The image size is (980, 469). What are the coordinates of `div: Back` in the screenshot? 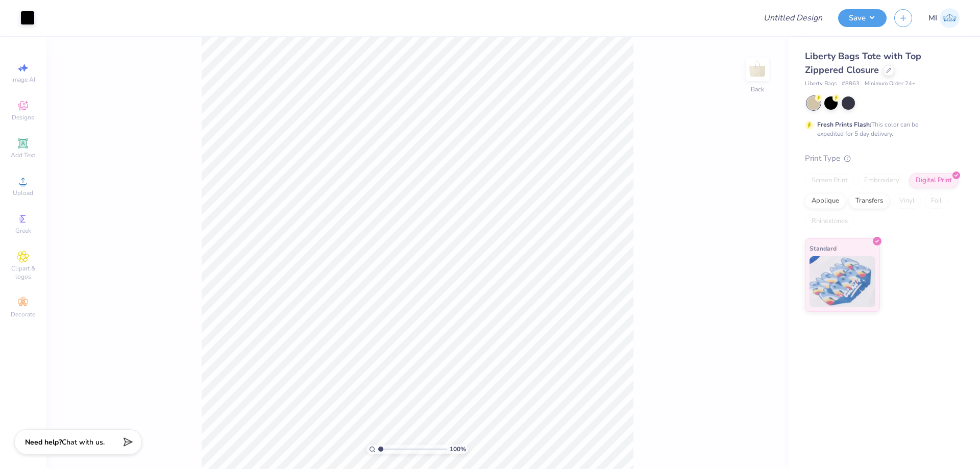 It's located at (757, 89).